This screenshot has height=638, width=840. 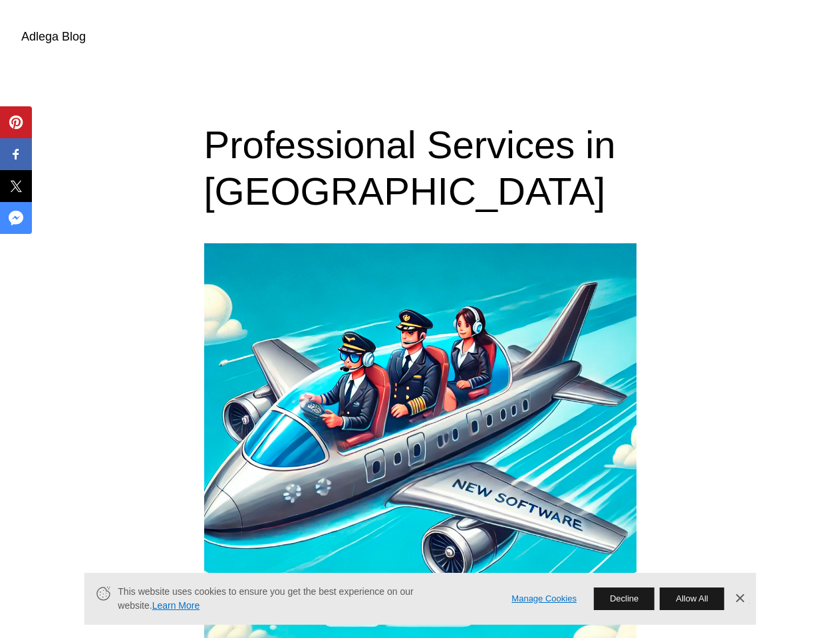 What do you see at coordinates (176, 606) in the screenshot?
I see `a: Learn More` at bounding box center [176, 606].